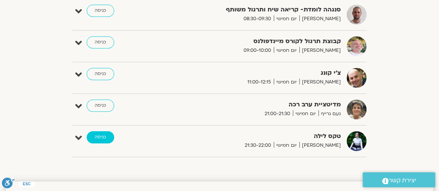 This screenshot has width=439, height=191. What do you see at coordinates (403, 181) in the screenshot?
I see `span: יצירת קשר` at bounding box center [403, 181].